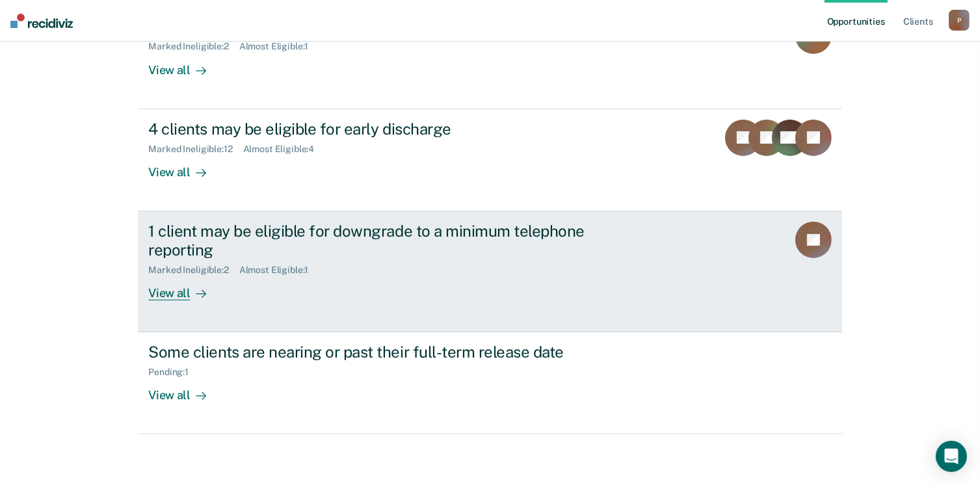 The image size is (980, 485). I want to click on a: 1 client may be eligible for a supervision level downgradeMarked Ineligible:2Almost Eligible:1Vie..., so click(490, 58).